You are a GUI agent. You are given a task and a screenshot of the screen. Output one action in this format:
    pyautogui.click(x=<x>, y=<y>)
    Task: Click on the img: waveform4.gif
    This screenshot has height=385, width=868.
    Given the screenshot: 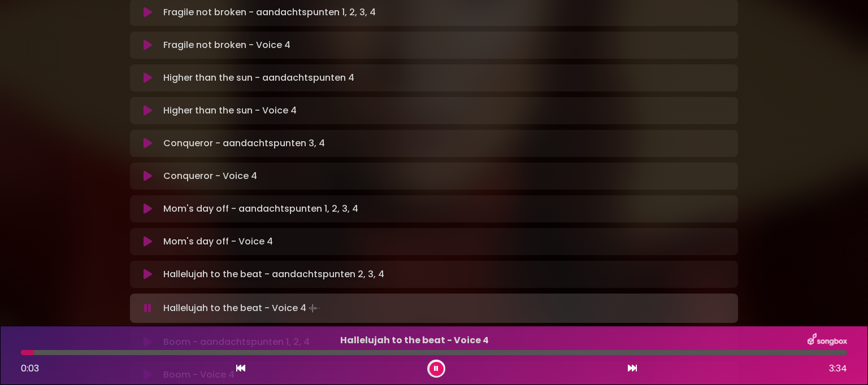 What is the action you would take?
    pyautogui.click(x=314, y=309)
    